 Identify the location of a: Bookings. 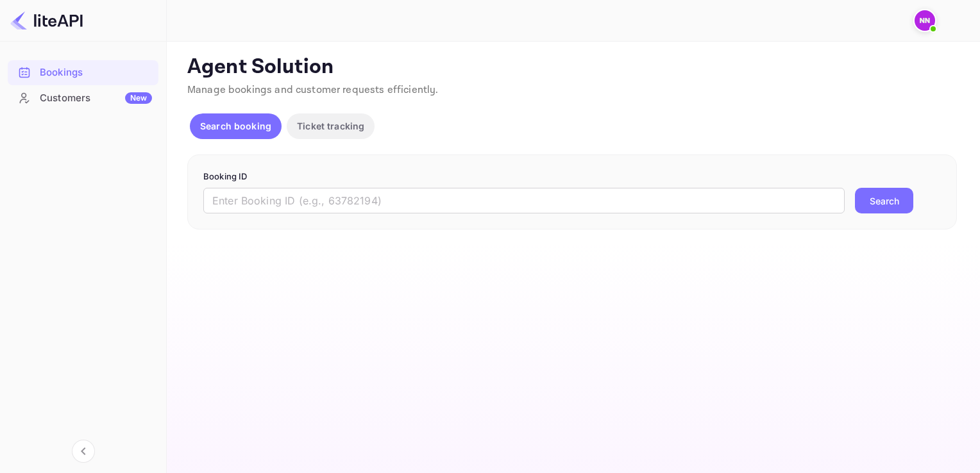
(82, 72).